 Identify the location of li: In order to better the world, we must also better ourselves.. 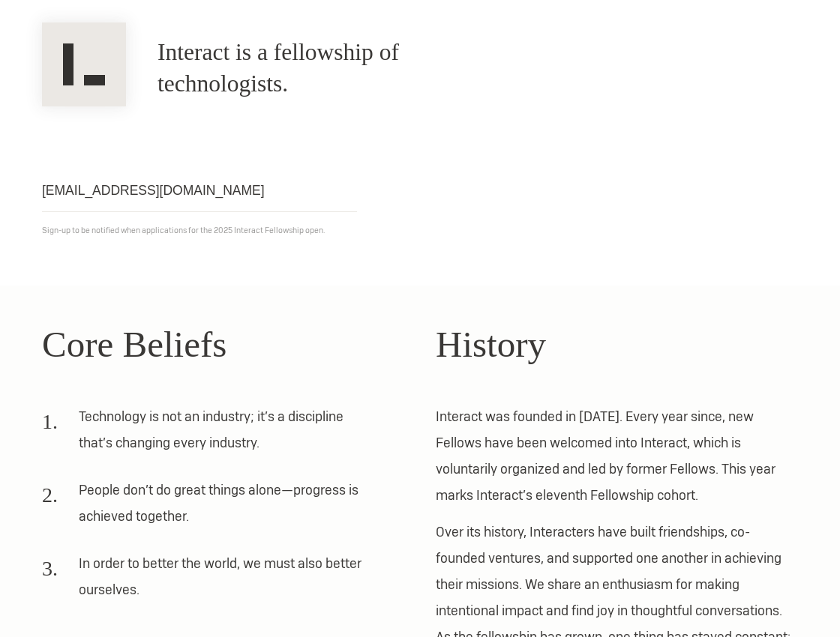
(207, 582).